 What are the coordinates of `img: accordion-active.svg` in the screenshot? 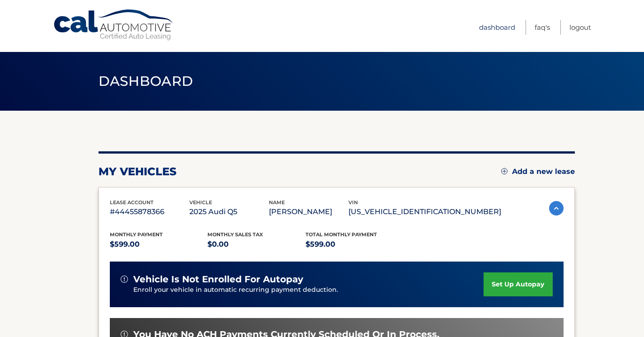 It's located at (557, 209).